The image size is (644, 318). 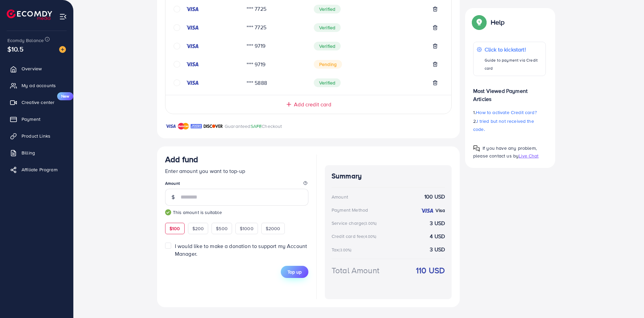 What do you see at coordinates (529, 156) in the screenshot?
I see `span: Live Chat` at bounding box center [529, 156].